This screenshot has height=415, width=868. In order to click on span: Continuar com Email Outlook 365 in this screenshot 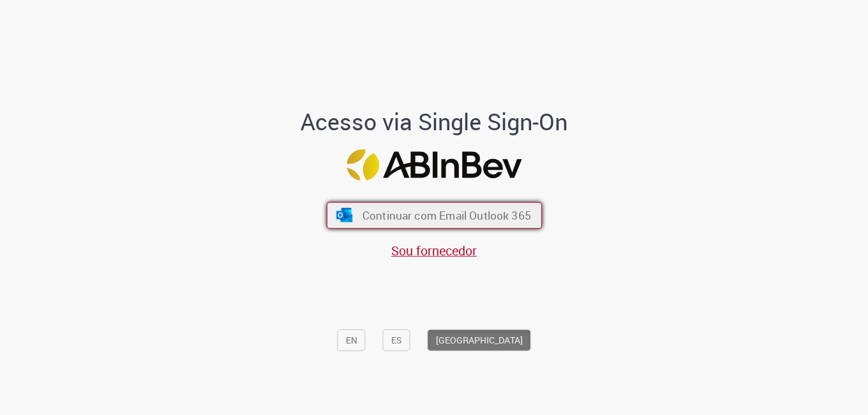, I will do `click(446, 215)`.